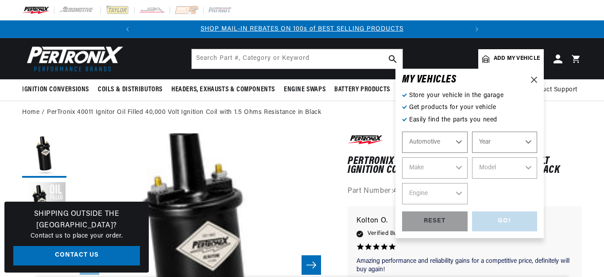  I want to click on a: Home, so click(31, 112).